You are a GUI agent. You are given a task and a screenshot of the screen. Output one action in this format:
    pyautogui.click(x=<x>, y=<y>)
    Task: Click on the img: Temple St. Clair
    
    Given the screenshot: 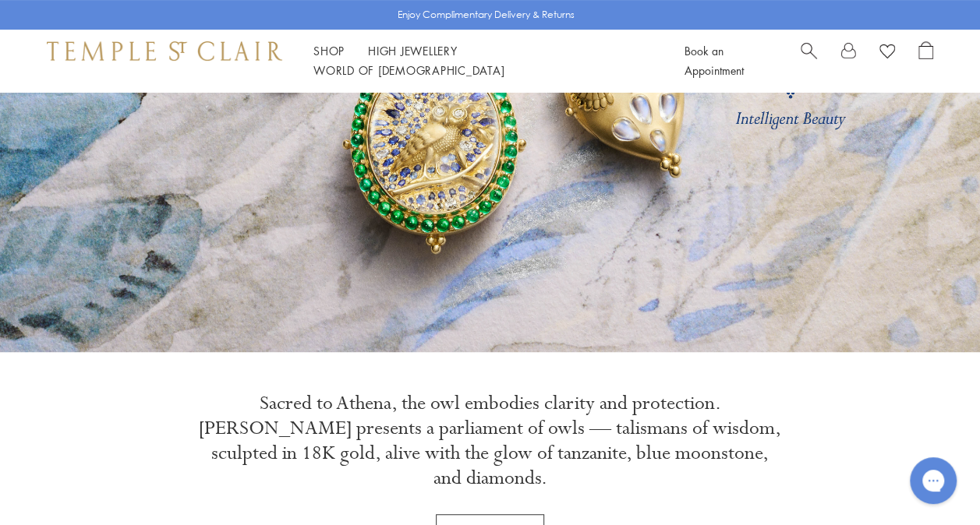 What is the action you would take?
    pyautogui.click(x=164, y=51)
    